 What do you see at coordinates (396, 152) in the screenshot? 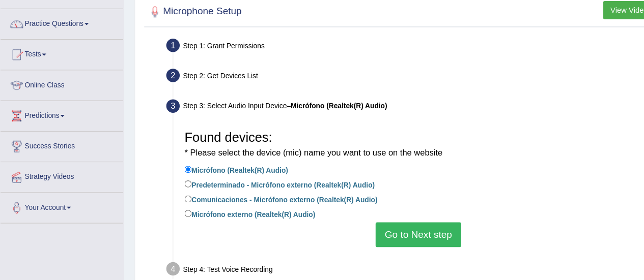
I see `h3: Found devices:` at bounding box center [396, 152].